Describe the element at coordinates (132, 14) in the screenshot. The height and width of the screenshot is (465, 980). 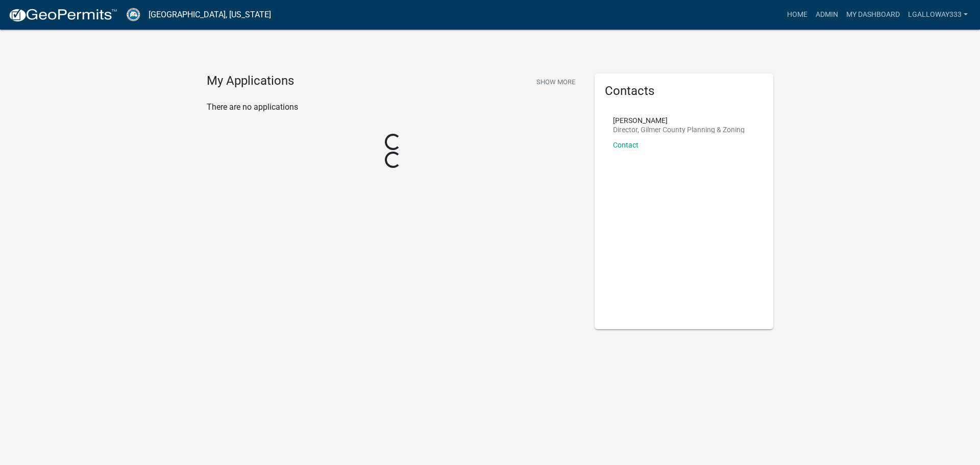
I see `img: Gilmer County, Georgia` at that location.